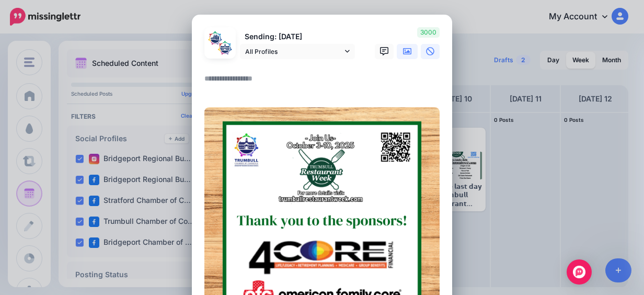 The image size is (644, 295). Describe the element at coordinates (579, 272) in the screenshot. I see `div: Open Intercom Messenger` at that location.